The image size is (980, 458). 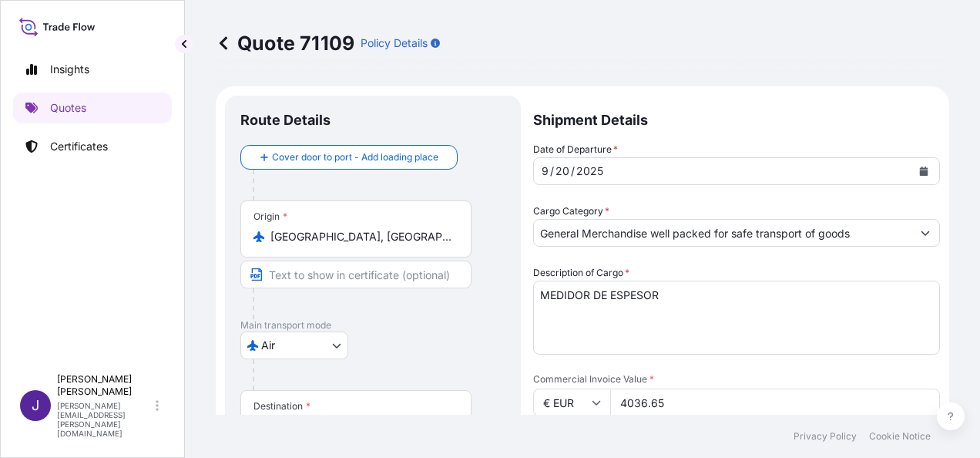 I want to click on div: day,, so click(x=562, y=171).